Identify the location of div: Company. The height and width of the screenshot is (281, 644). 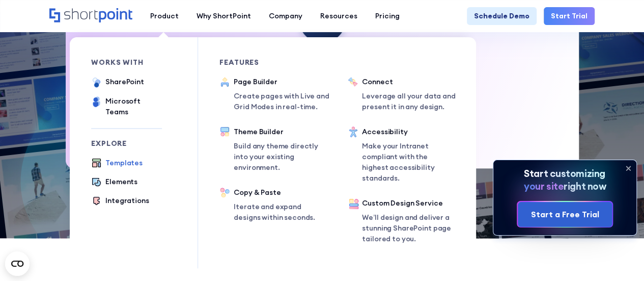
(285, 16).